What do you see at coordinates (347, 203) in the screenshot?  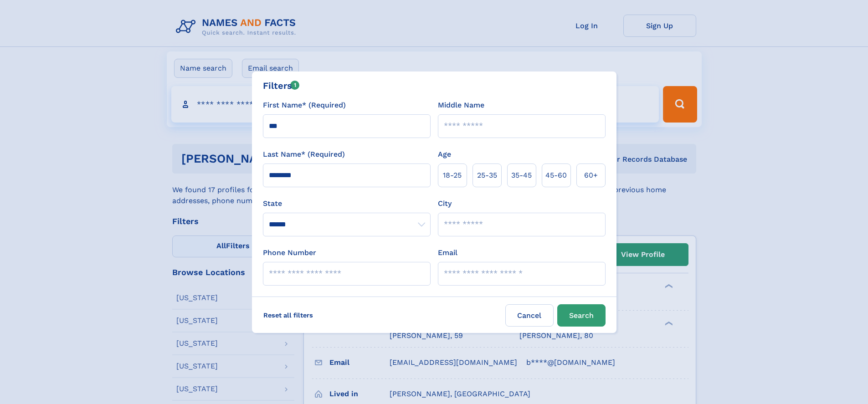 I see `label: State` at bounding box center [347, 203].